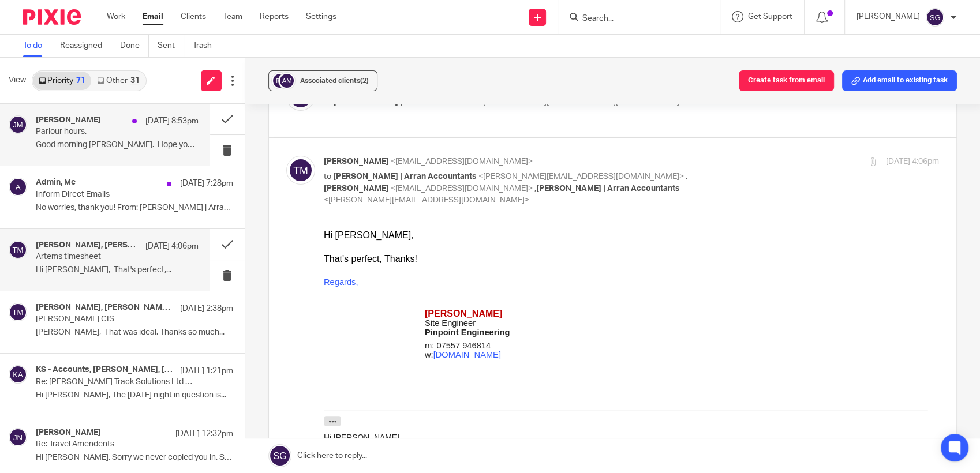 The width and height of the screenshot is (980, 473). I want to click on h4: Admin, Me, so click(55, 182).